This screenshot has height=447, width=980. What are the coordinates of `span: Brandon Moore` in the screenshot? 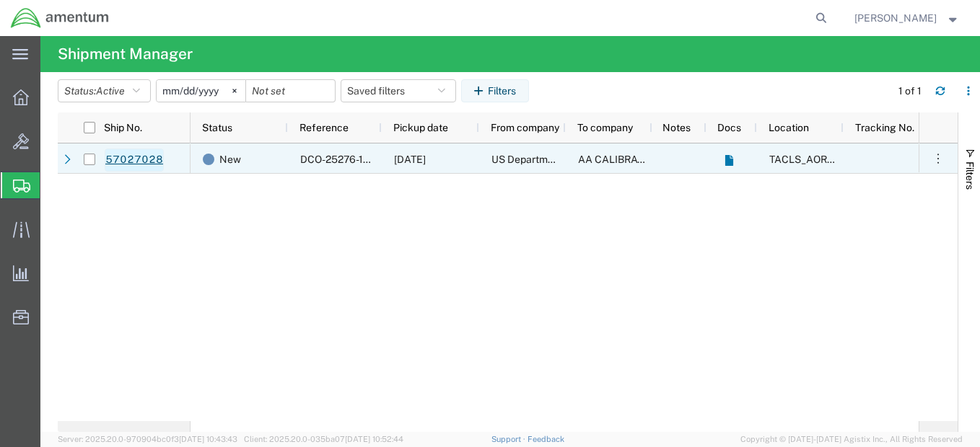 It's located at (896, 18).